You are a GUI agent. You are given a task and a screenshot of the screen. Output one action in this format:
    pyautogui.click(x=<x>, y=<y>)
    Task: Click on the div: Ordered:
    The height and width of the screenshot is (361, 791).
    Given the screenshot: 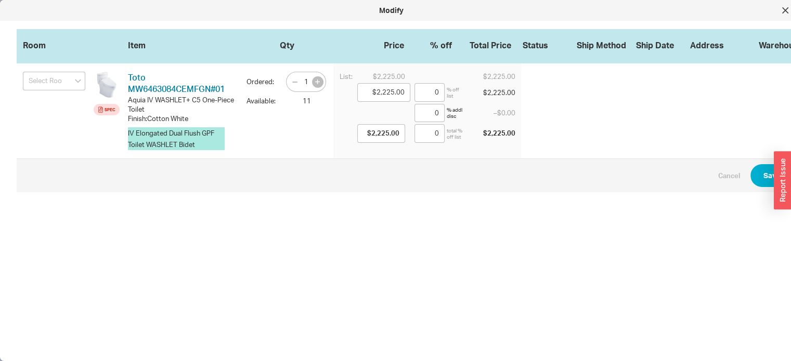 What is the action you would take?
    pyautogui.click(x=262, y=77)
    